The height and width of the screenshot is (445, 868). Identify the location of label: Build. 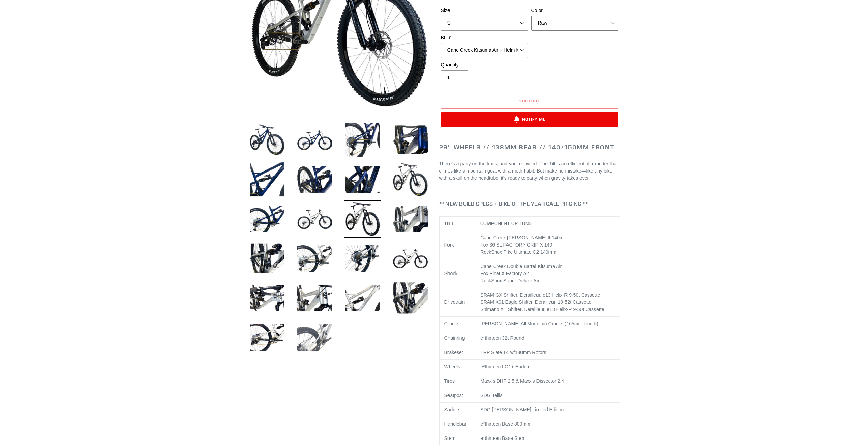
(484, 38).